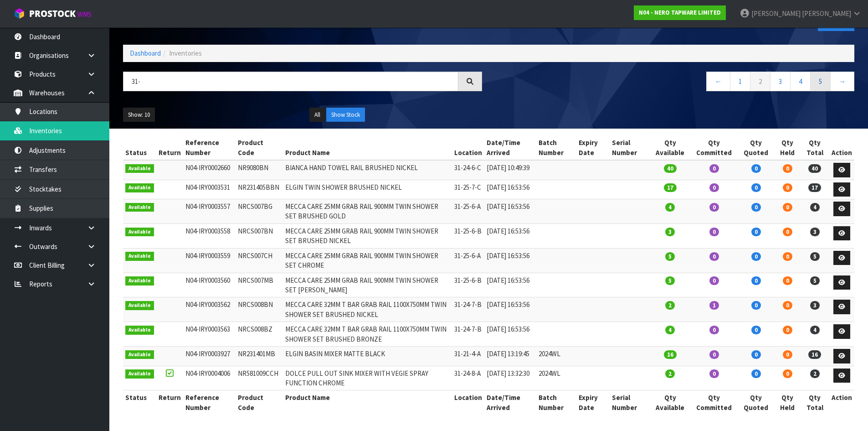 This screenshot has height=431, width=868. Describe the element at coordinates (139, 402) in the screenshot. I see `th: Status` at that location.